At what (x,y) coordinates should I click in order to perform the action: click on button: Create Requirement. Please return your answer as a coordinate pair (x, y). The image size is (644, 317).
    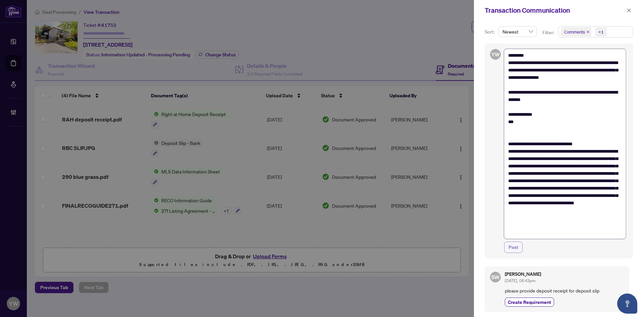
    Looking at the image, I should click on (530, 302).